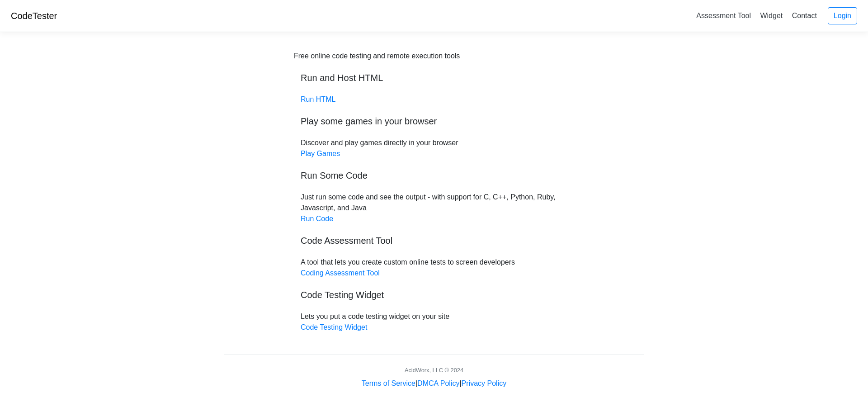 The image size is (868, 412). Describe the element at coordinates (317, 219) in the screenshot. I see `a: Run Code` at that location.